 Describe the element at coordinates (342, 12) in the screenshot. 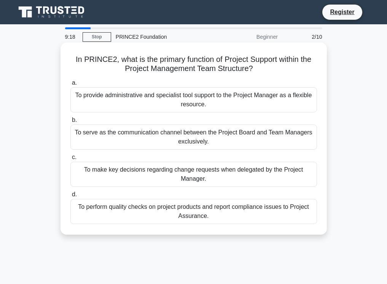

I see `a: Register` at that location.